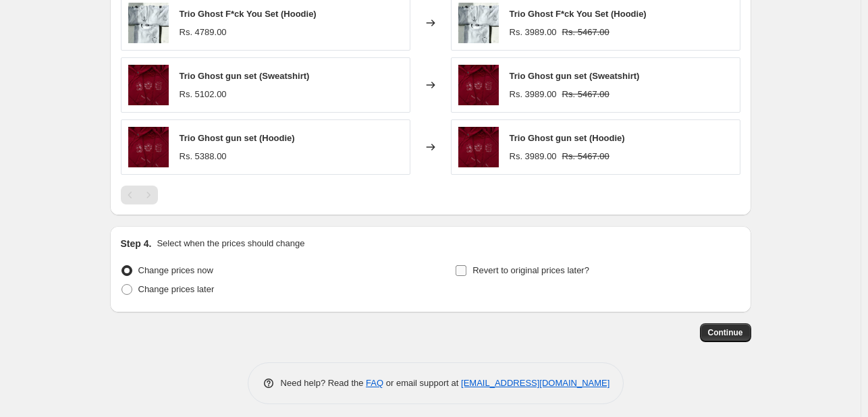 This screenshot has height=417, width=868. What do you see at coordinates (323, 383) in the screenshot?
I see `span: Need help? Read the` at bounding box center [323, 383].